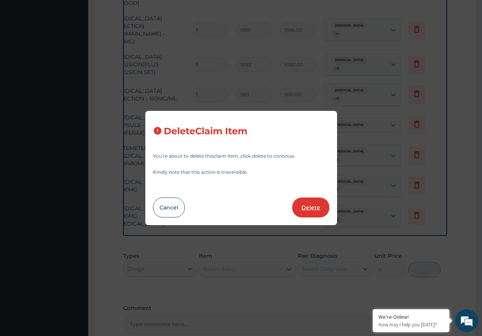  What do you see at coordinates (311, 208) in the screenshot?
I see `button: Delete` at bounding box center [311, 208].